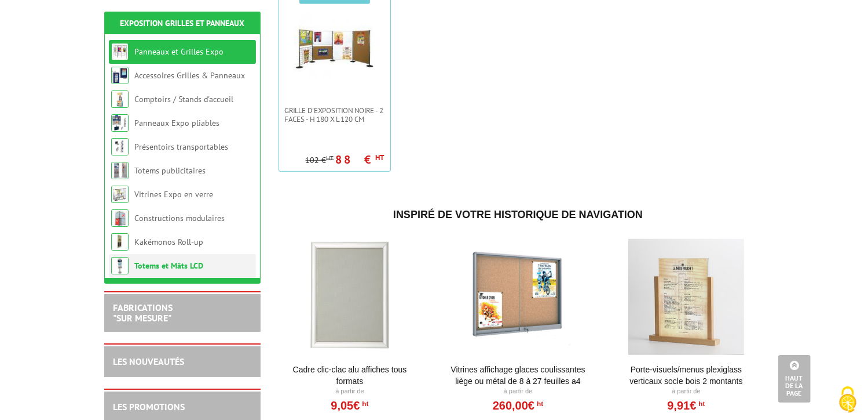  What do you see at coordinates (517, 375) in the screenshot?
I see `a: Vitrines affichage glaces coulissantes liège ou métal de 8 à 27 feuilles A4` at bounding box center [517, 375].